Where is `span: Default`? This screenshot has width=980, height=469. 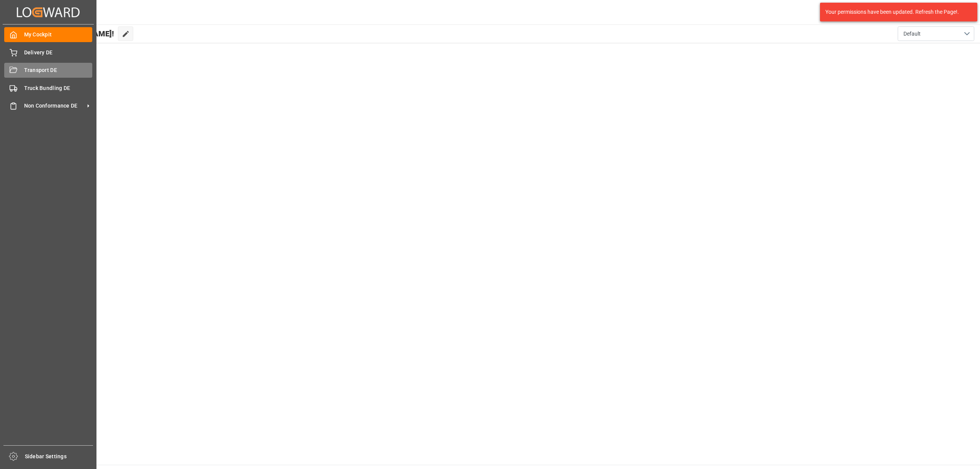
span: Default is located at coordinates (911, 34).